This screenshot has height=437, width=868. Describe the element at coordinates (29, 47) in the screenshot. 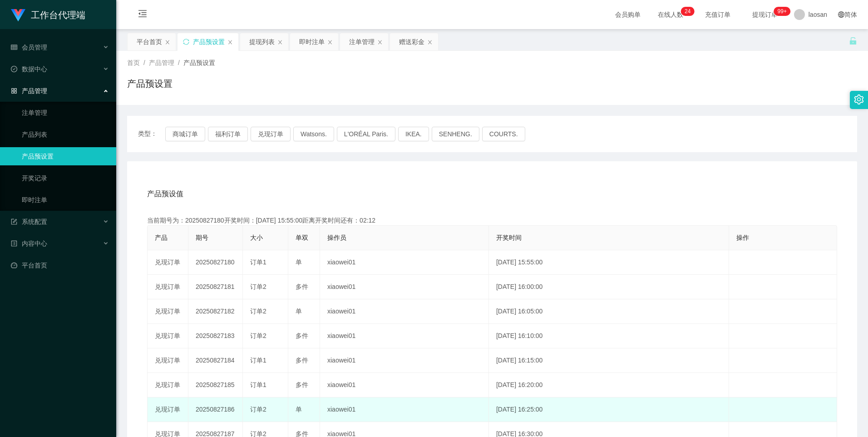

I see `span: 会员管理` at that location.